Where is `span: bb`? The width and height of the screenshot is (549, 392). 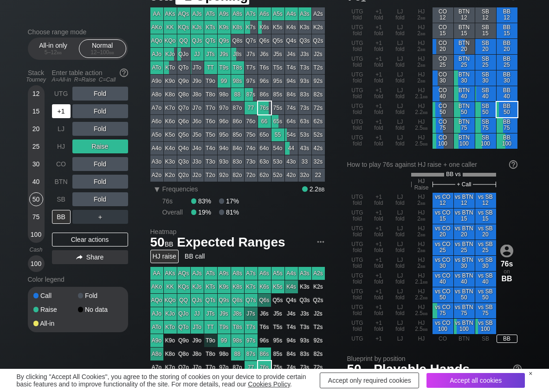 span: bb is located at coordinates (422, 81).